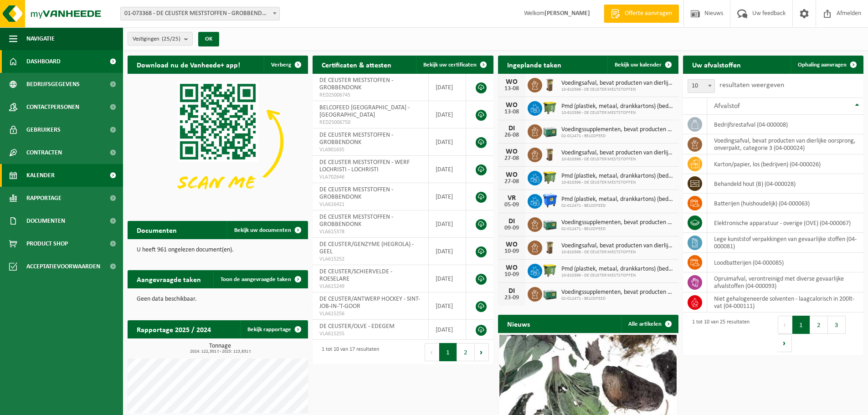 The image size is (868, 415). What do you see at coordinates (357, 326) in the screenshot?
I see `span: DE CEUSTER/OLVE - EDEGEM` at bounding box center [357, 326].